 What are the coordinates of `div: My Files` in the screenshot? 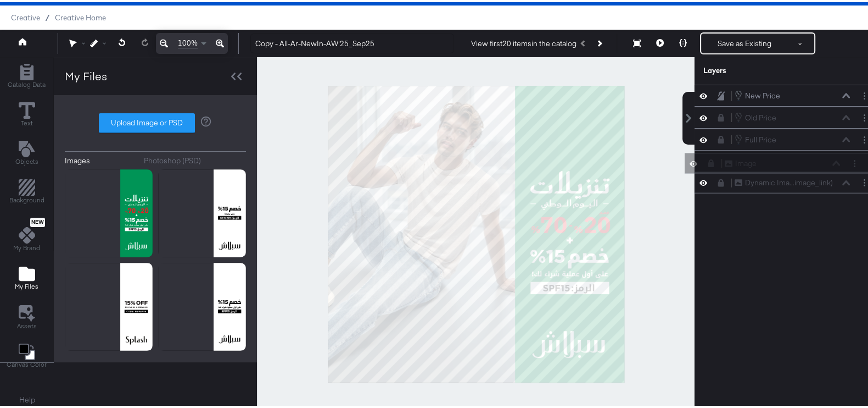 It's located at (85, 74).